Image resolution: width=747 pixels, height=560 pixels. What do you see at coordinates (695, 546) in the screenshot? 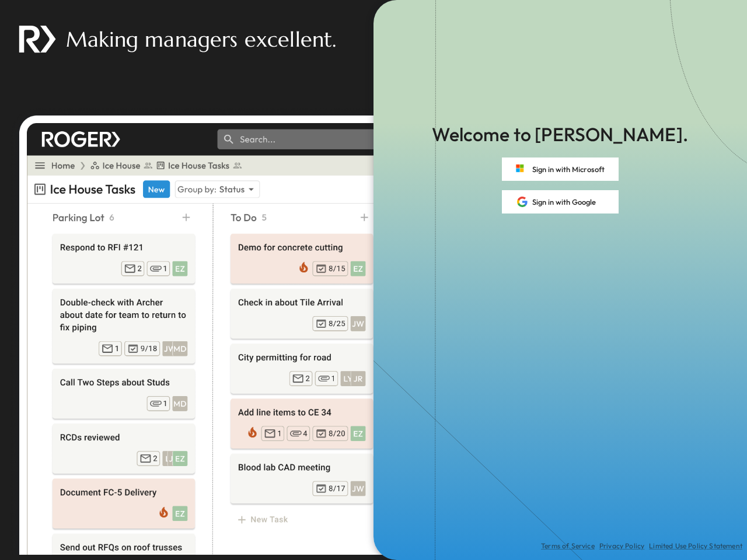
I see `a: Limited Use Policy Statement` at bounding box center [695, 546].